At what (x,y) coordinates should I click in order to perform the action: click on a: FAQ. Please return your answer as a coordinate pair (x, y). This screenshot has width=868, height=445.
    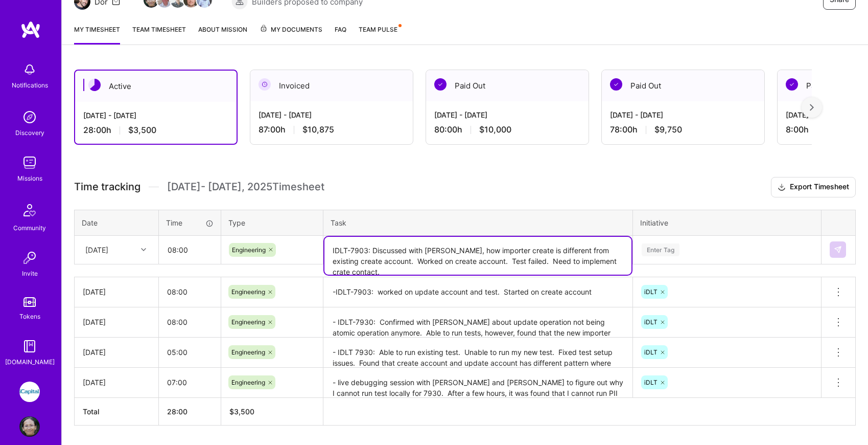
    Looking at the image, I should click on (340, 34).